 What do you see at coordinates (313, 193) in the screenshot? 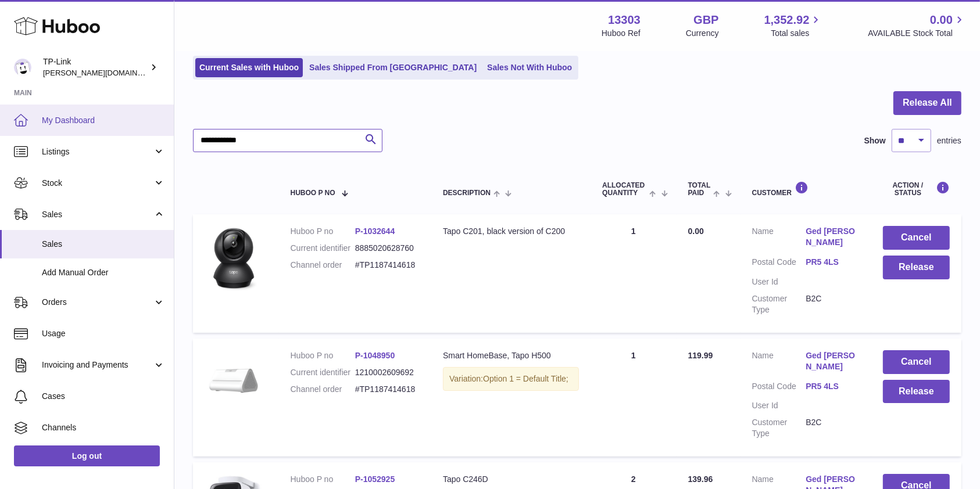
I see `span: Huboo P no` at bounding box center [313, 193].